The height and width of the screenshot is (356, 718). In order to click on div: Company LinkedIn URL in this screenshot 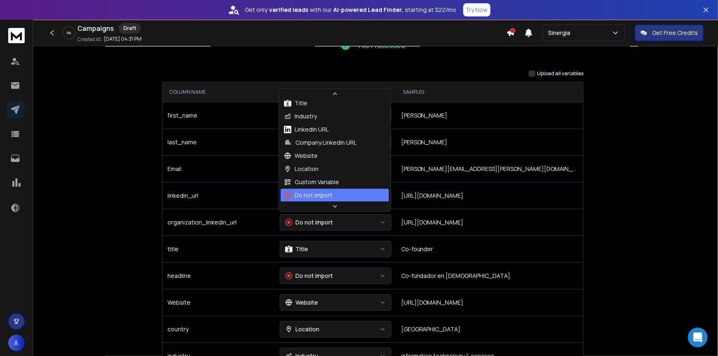, I will do `click(320, 143)`.